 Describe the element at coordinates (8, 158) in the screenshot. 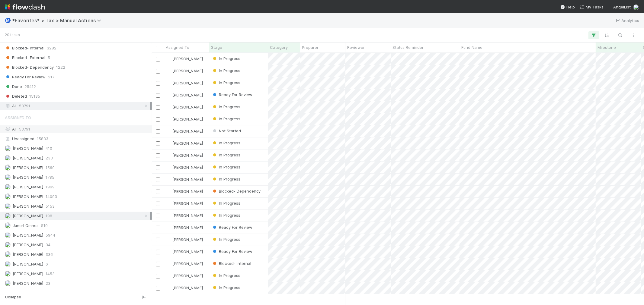

I see `img: avatar_45ea4894-10ca-450f-982d-dabe3bd75b0b.png` at that location.